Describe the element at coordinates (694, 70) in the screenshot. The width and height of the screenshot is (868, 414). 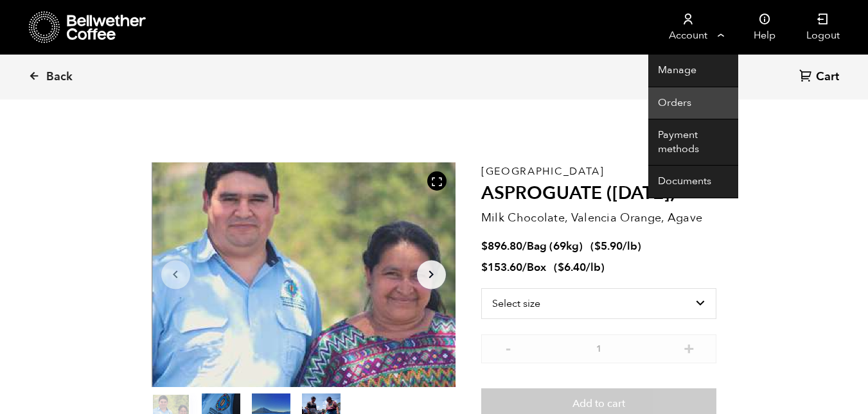
I see `a: Manage` at that location.